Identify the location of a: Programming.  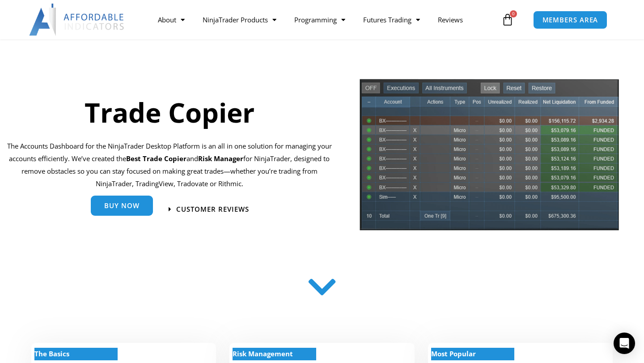
(320, 19).